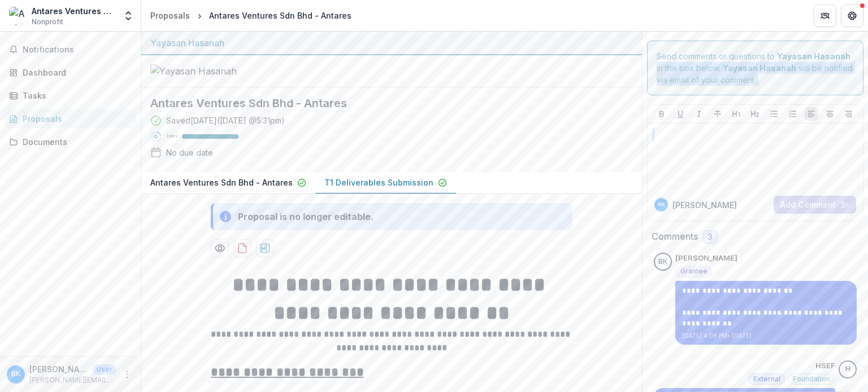 Image resolution: width=868 pixels, height=392 pixels. I want to click on h2: Antares Ventures Sdn Bhd - Antares, so click(383, 104).